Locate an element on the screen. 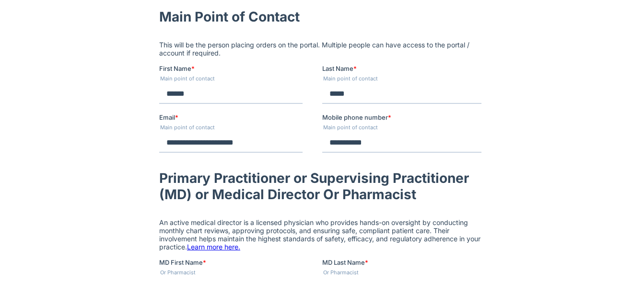 This screenshot has height=293, width=644. span: MD Last Name is located at coordinates (184, 263).